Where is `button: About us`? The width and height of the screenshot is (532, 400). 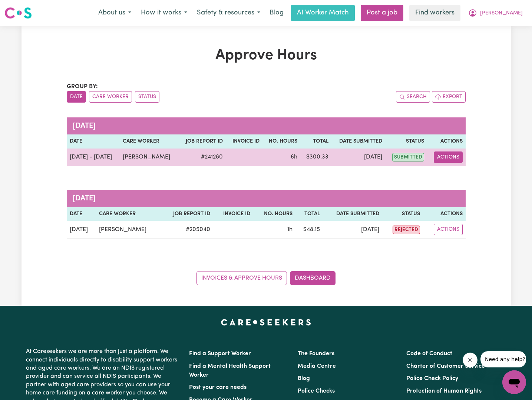 button: About us is located at coordinates (115, 13).